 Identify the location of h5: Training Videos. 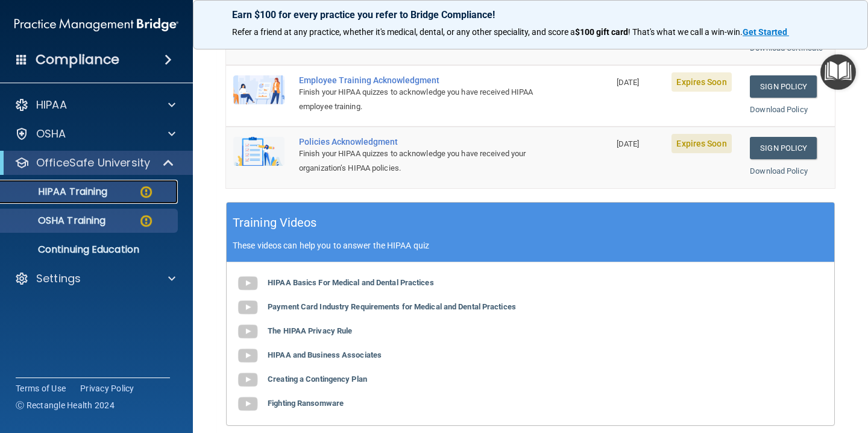
(275, 222).